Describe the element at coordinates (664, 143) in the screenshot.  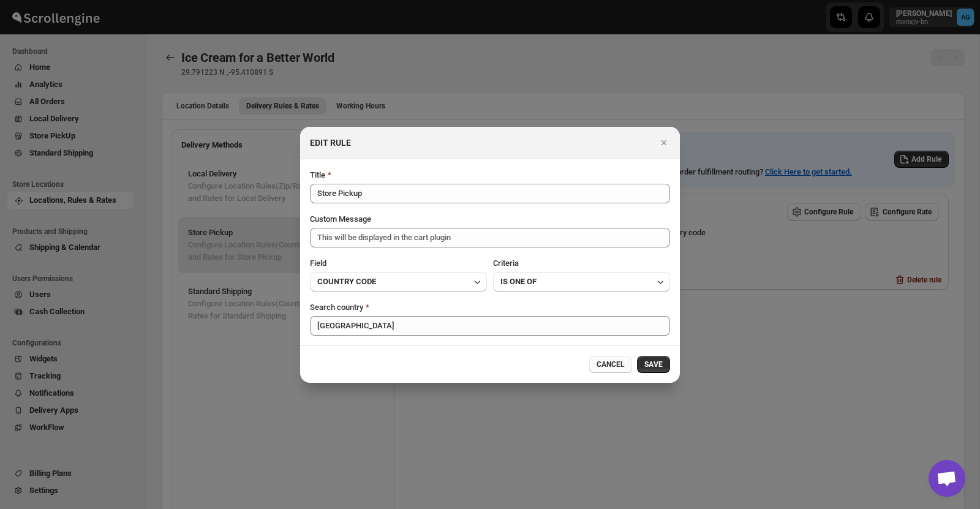
I see `button: Close` at that location.